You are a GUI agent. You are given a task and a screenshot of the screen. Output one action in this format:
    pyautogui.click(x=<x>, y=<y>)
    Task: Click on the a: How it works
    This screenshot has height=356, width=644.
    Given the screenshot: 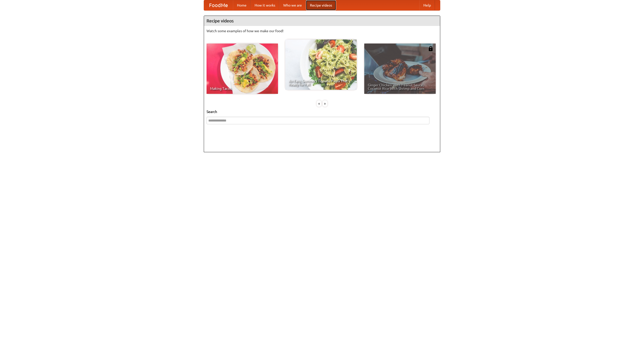 What is the action you would take?
    pyautogui.click(x=265, y=5)
    